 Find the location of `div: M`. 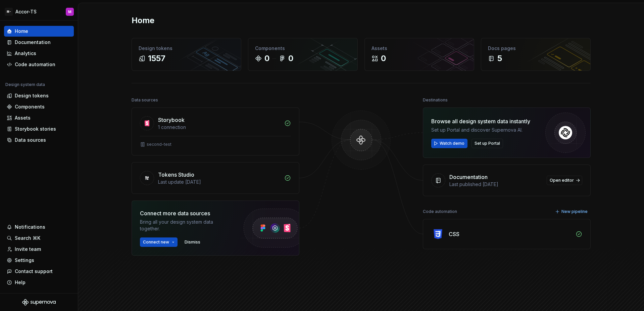

div: M is located at coordinates (70, 12).